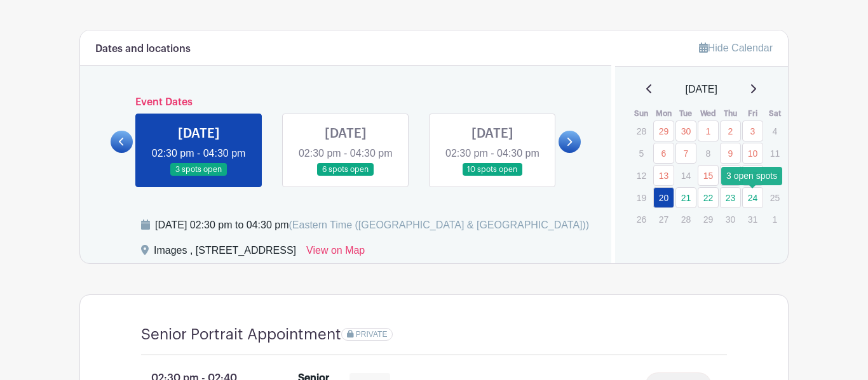 This screenshot has width=868, height=380. I want to click on th: Tue, so click(685, 114).